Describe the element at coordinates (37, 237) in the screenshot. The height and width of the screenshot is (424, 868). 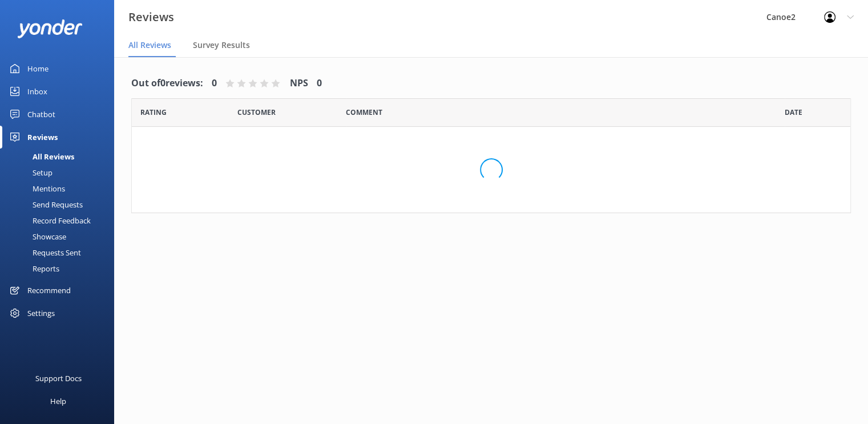
I see `div: Showcase` at that location.